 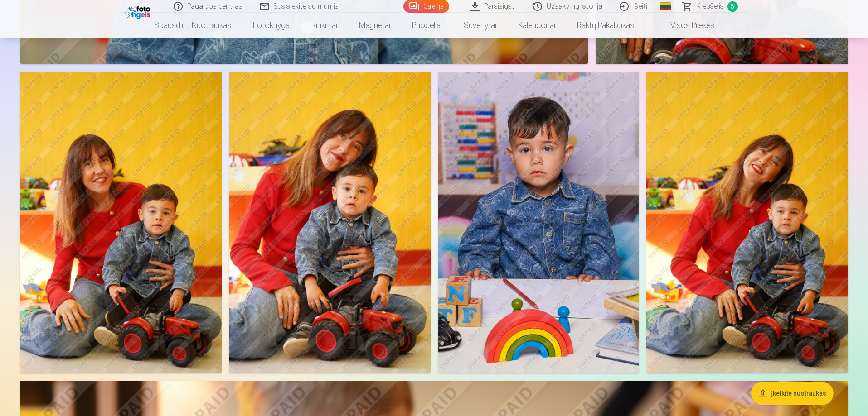 What do you see at coordinates (732, 6) in the screenshot?
I see `span: 5` at bounding box center [732, 6].